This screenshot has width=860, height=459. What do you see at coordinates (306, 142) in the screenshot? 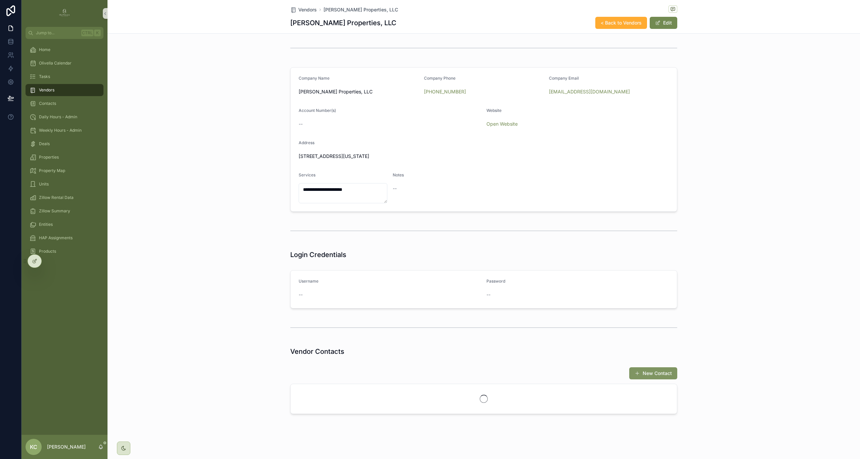
I see `span: Address` at bounding box center [306, 142].